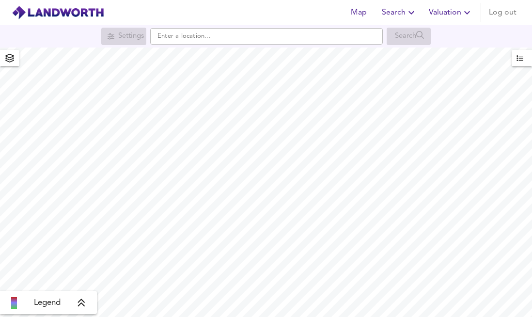 This screenshot has width=532, height=317. I want to click on button: Log out, so click(502, 13).